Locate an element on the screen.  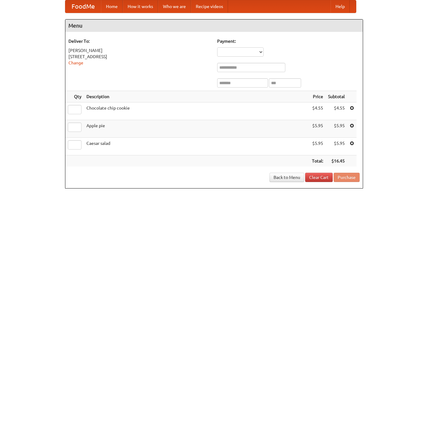
th: Qty is located at coordinates (75, 97).